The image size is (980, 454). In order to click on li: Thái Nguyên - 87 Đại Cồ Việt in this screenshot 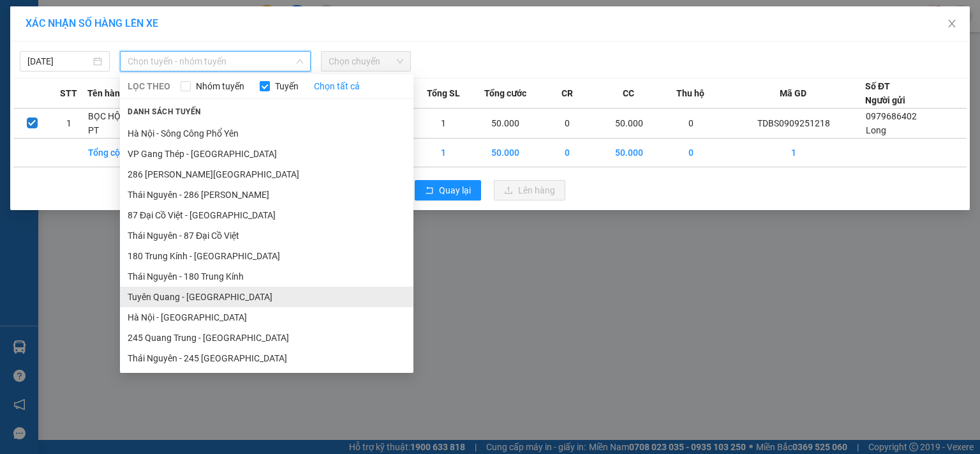, I will do `click(267, 235)`.